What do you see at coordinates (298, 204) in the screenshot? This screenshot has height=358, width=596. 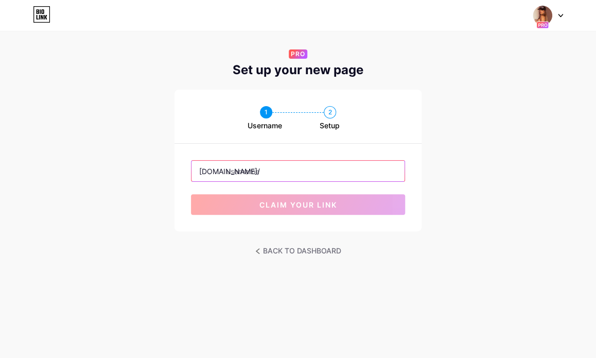 I see `span: claim your link` at bounding box center [298, 204].